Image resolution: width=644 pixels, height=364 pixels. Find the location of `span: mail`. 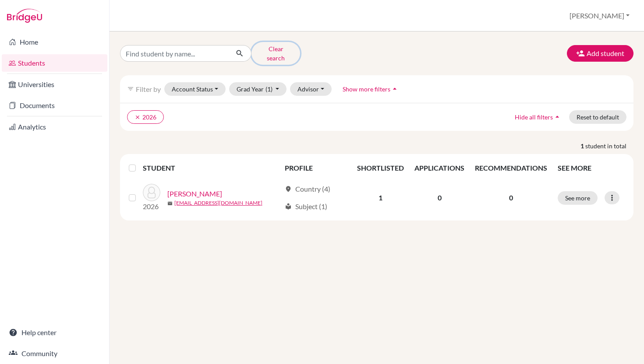

span: mail is located at coordinates (170, 203).